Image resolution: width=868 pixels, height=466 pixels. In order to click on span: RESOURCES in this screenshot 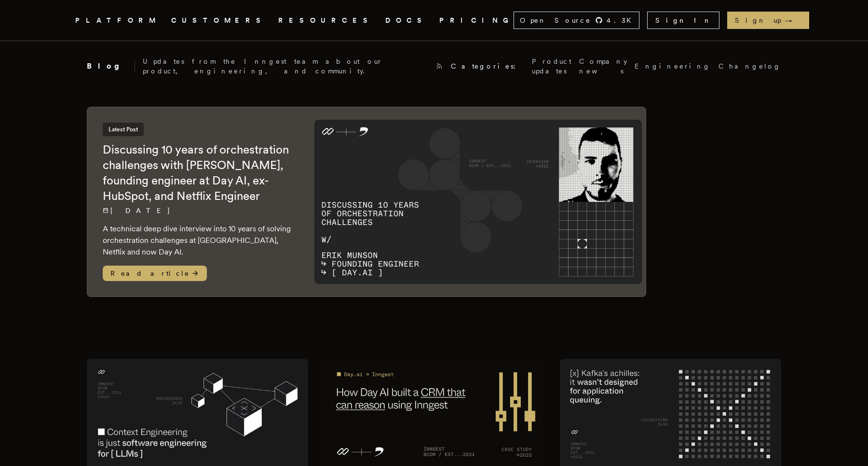, I will do `click(326, 20)`.